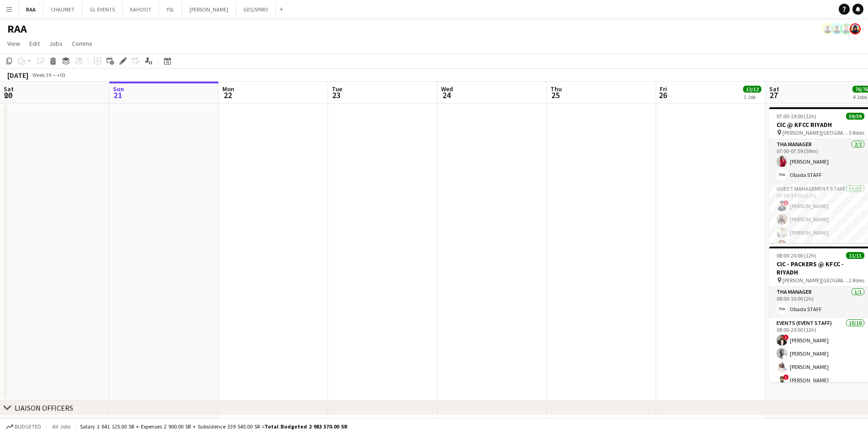 Image resolution: width=868 pixels, height=434 pixels. Describe the element at coordinates (56, 44) in the screenshot. I see `span: Jobs` at that location.